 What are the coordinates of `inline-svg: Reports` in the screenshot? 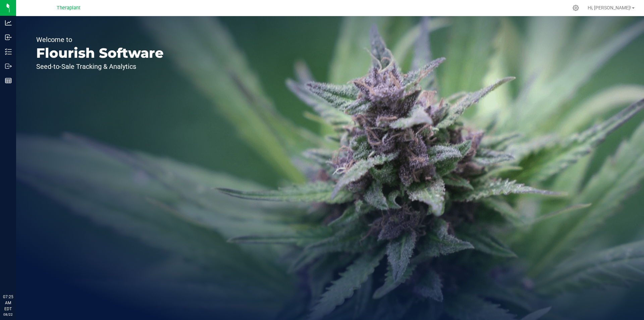 It's located at (9, 81).